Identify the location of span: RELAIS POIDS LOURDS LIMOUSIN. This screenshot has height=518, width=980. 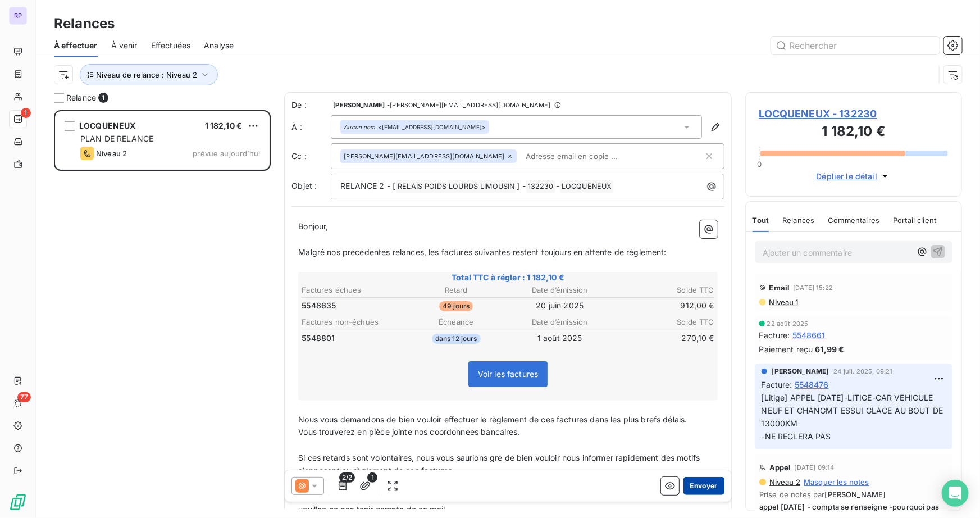
(456, 187).